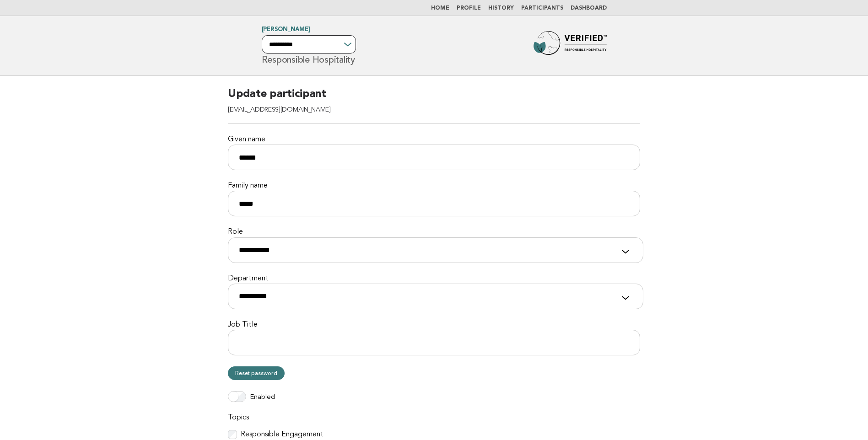 This screenshot has width=868, height=440. What do you see at coordinates (256, 373) in the screenshot?
I see `a: Reset password` at bounding box center [256, 373].